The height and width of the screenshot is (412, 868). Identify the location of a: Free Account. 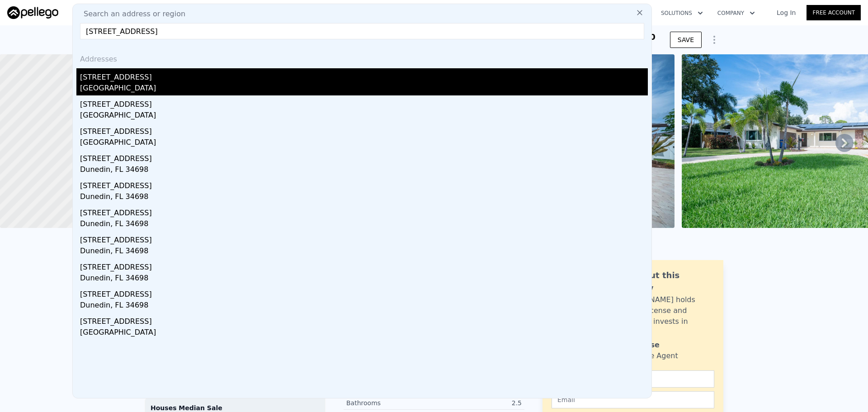
(834, 13).